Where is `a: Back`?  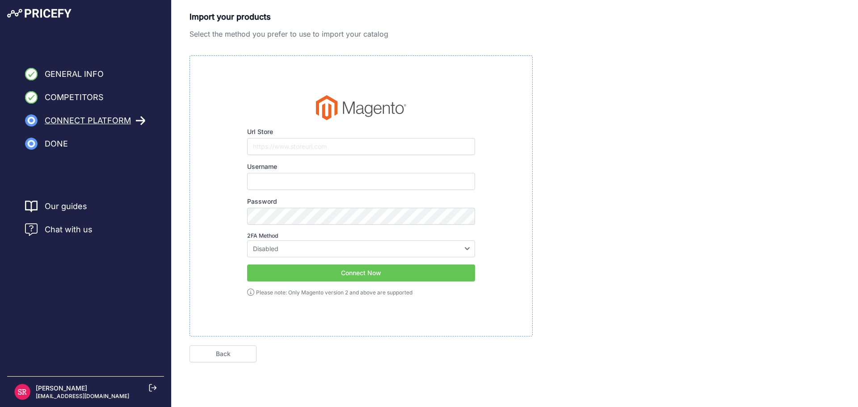 a: Back is located at coordinates (223, 354).